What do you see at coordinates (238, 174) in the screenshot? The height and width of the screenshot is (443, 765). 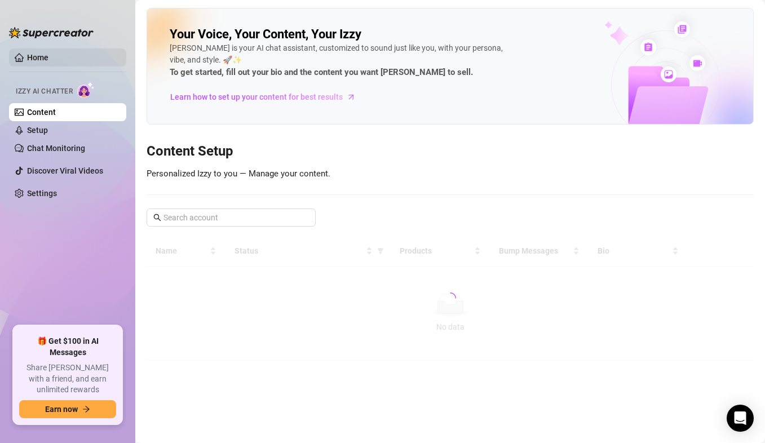 I see `span: Personalized Izzy to you — Manage your content.` at bounding box center [238, 174].